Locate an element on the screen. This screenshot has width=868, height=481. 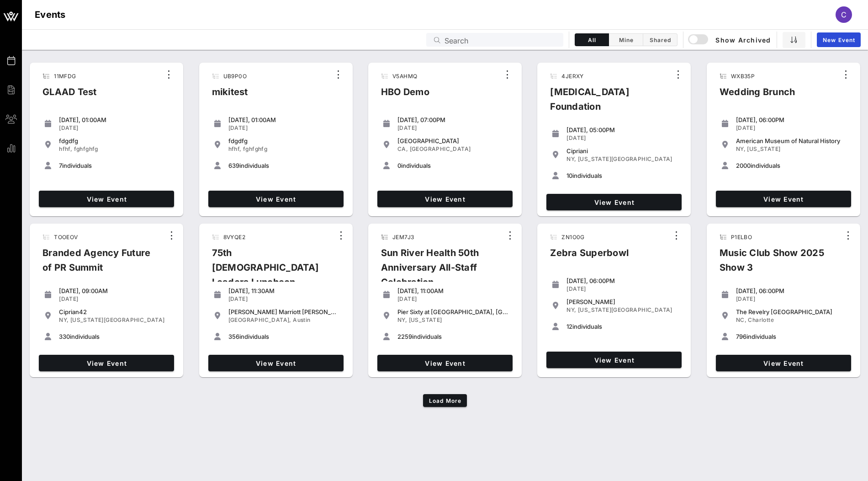
div: Sun River Health 50th Anniversary All-Staff Celebration is located at coordinates (438, 271).